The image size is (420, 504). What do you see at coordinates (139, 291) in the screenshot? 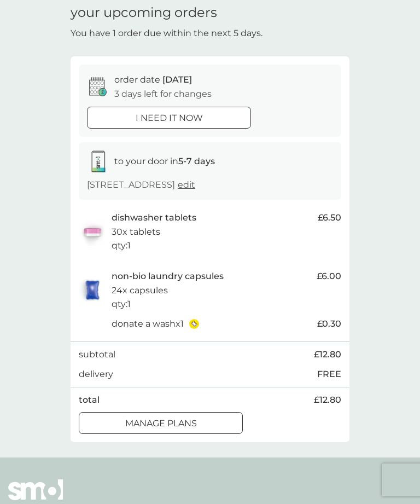
I see `p: 24x capsules` at bounding box center [139, 291].